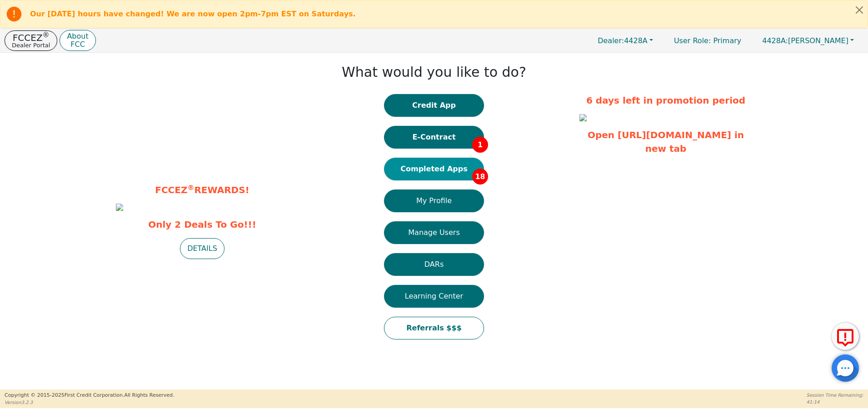  I want to click on button: Report Error to FCC, so click(845, 336).